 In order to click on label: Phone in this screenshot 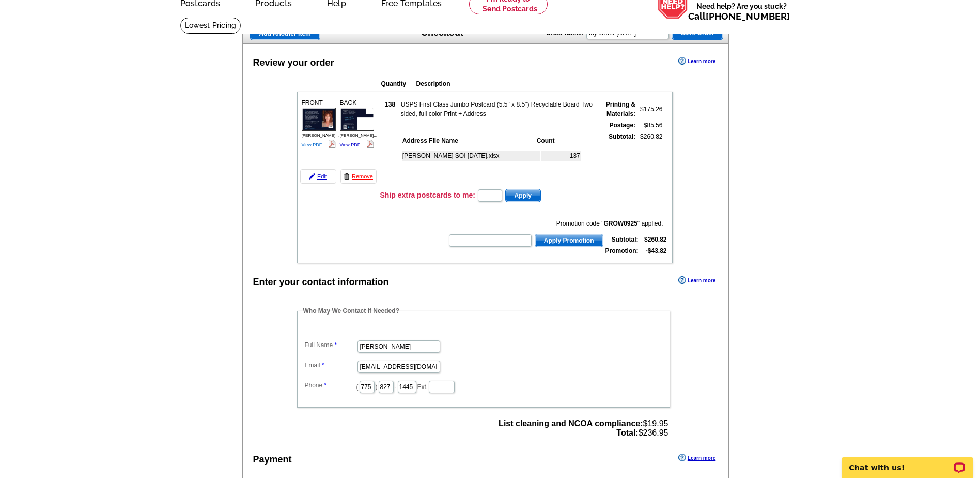, I will do `click(331, 385)`.